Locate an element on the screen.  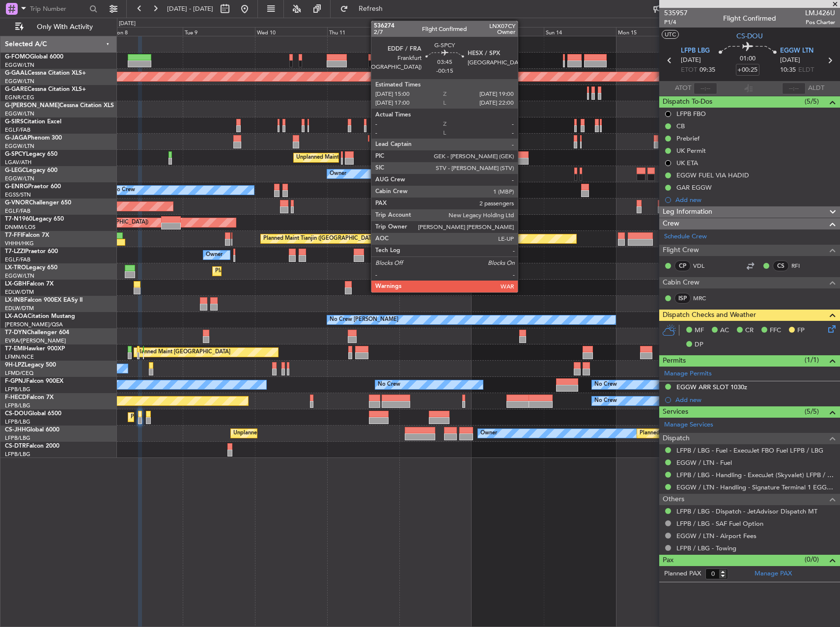
a: Manage Permits is located at coordinates (687, 374).